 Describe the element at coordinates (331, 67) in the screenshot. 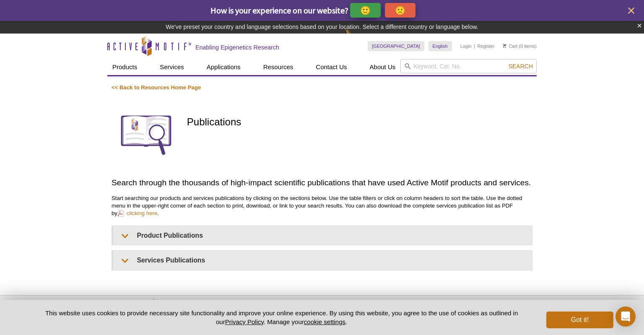

I see `a: Contact Us` at that location.